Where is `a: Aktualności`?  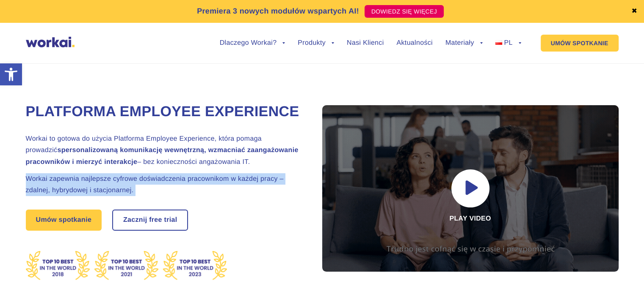 a: Aktualności is located at coordinates (413, 43).